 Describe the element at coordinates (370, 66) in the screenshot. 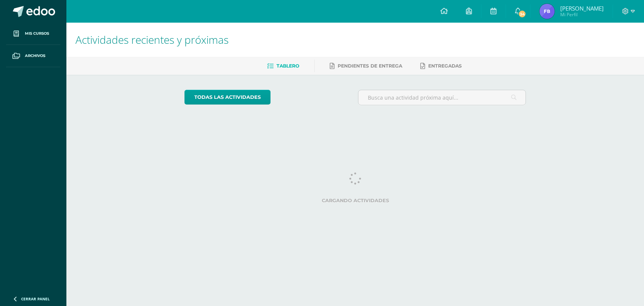

I see `span: Pendientes de entrega` at that location.